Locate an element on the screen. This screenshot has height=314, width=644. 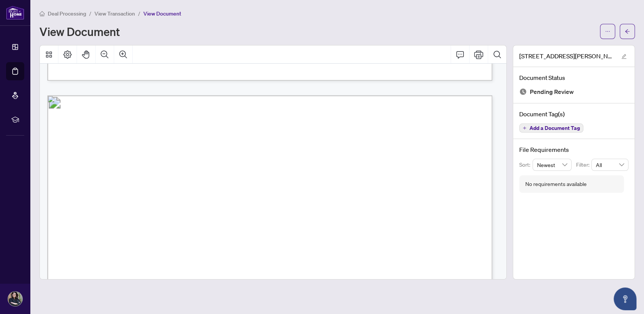
span: Newest is located at coordinates (552, 165).